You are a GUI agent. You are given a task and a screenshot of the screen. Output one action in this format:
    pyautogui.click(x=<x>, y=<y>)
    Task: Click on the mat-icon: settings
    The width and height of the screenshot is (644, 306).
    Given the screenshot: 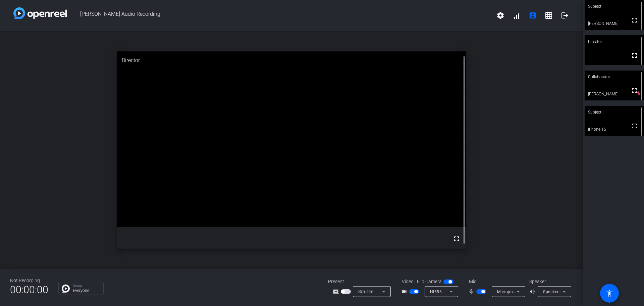 What is the action you would take?
    pyautogui.click(x=500, y=16)
    